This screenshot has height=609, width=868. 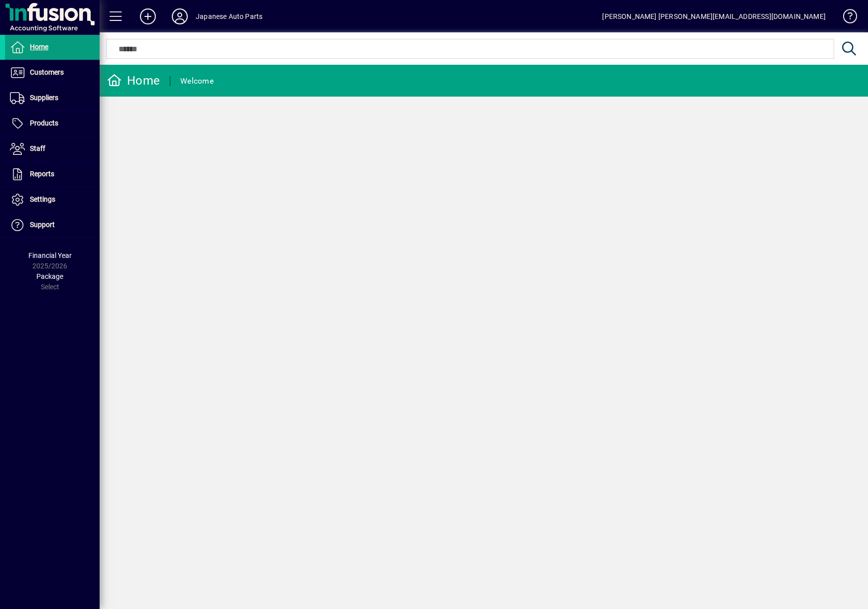 What do you see at coordinates (39, 47) in the screenshot?
I see `span: Home` at bounding box center [39, 47].